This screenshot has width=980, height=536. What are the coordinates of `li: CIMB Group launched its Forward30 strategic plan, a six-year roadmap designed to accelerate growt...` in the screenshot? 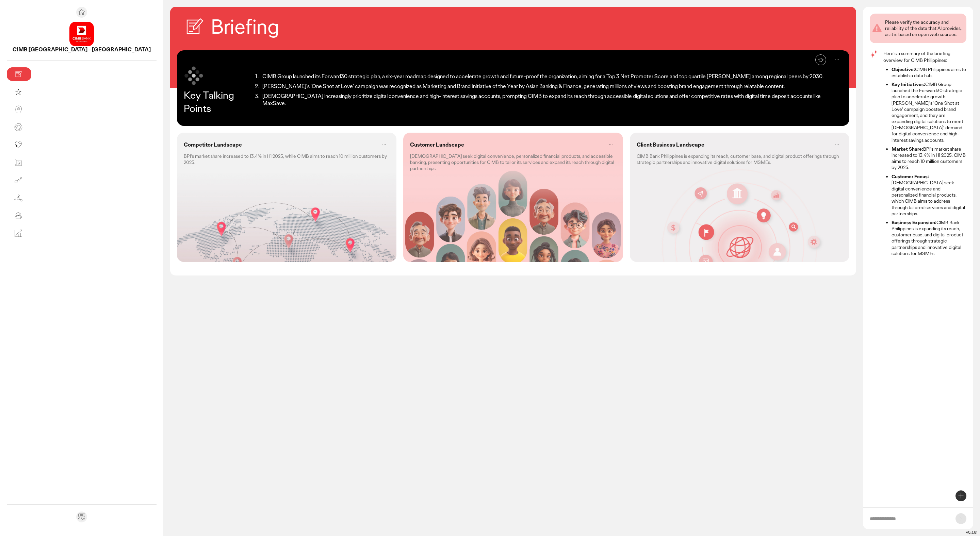 It's located at (551, 77).